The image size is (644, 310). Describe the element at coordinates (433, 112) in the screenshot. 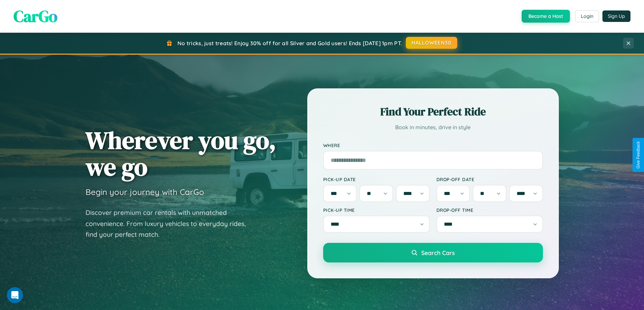

I see `h2: Find Your Perfect Ride` at that location.